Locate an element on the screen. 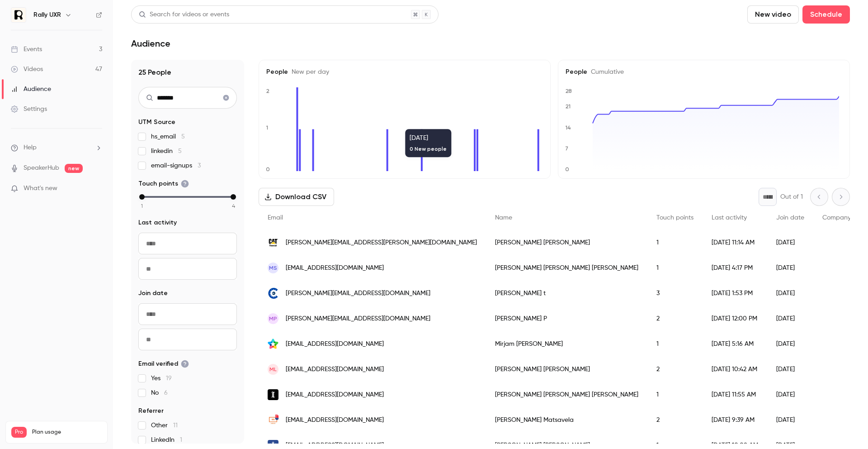 This screenshot has width=868, height=449. div: 3 is located at coordinates (675, 293).